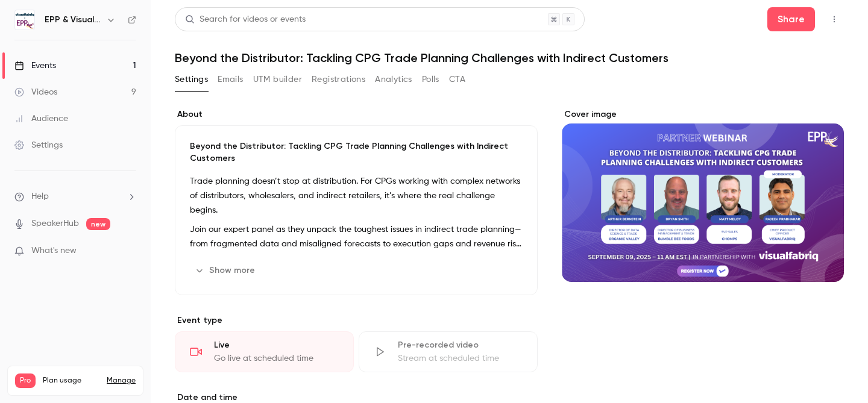 The width and height of the screenshot is (868, 403). What do you see at coordinates (356, 236) in the screenshot?
I see `p: Join our expert panel as they unpack the toughest issues in indirect trade planning—from fragment...` at bounding box center [356, 236].